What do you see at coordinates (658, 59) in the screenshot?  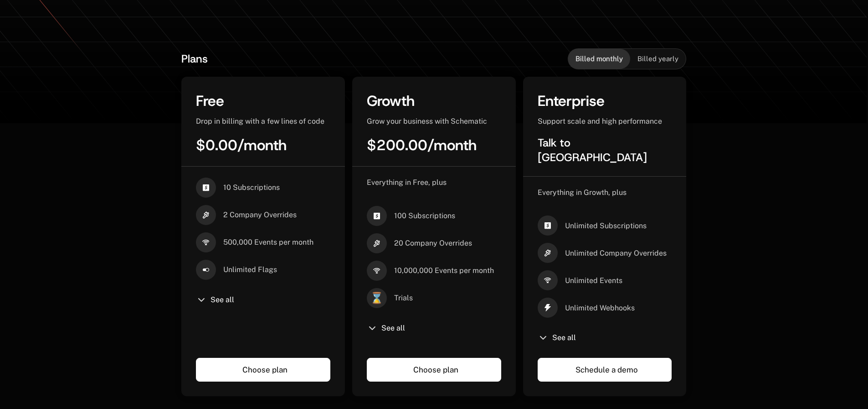 I see `span: Billed yearly` at bounding box center [658, 59].